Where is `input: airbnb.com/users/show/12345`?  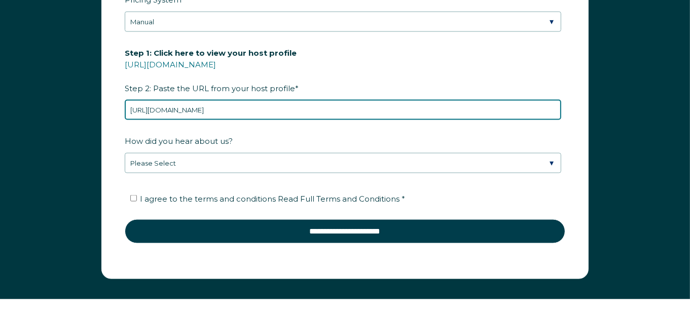
input: airbnb.com/users/show/12345 is located at coordinates (343, 110).